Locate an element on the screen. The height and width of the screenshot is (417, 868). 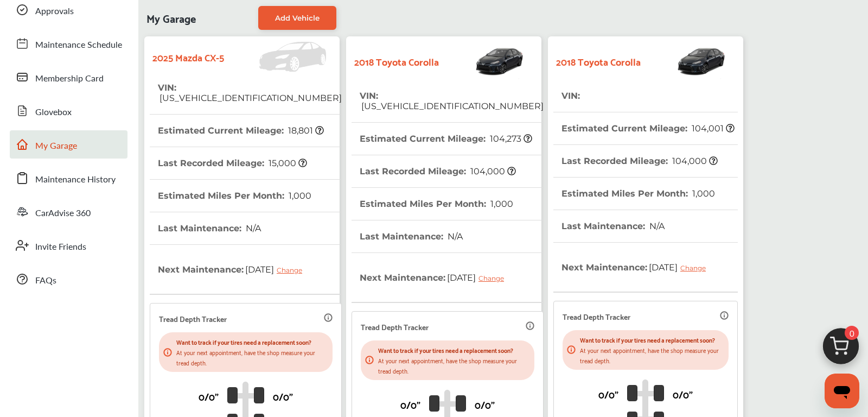
span: Invite Friends is located at coordinates (61, 247).